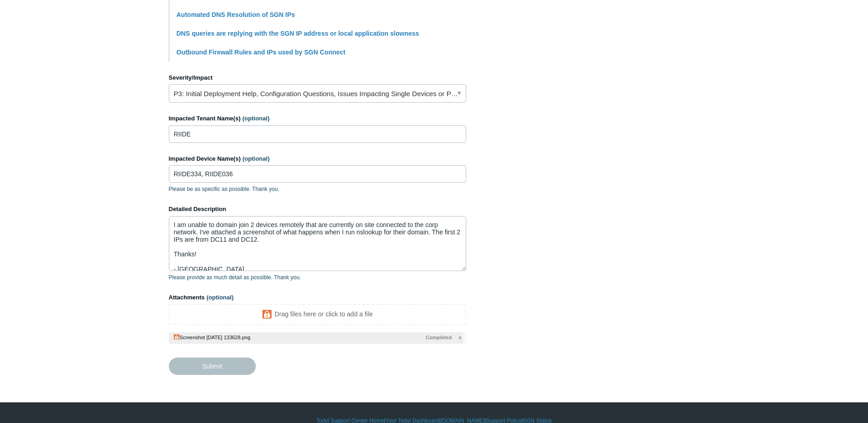  I want to click on a: DNS queries are replying with the SGN IP address or local application slowness, so click(298, 34).